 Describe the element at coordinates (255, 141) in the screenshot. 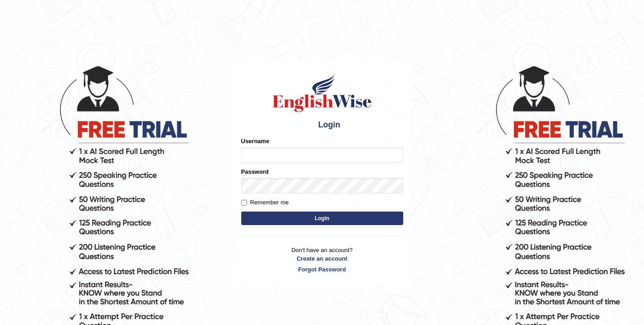

I see `label: Username` at that location.